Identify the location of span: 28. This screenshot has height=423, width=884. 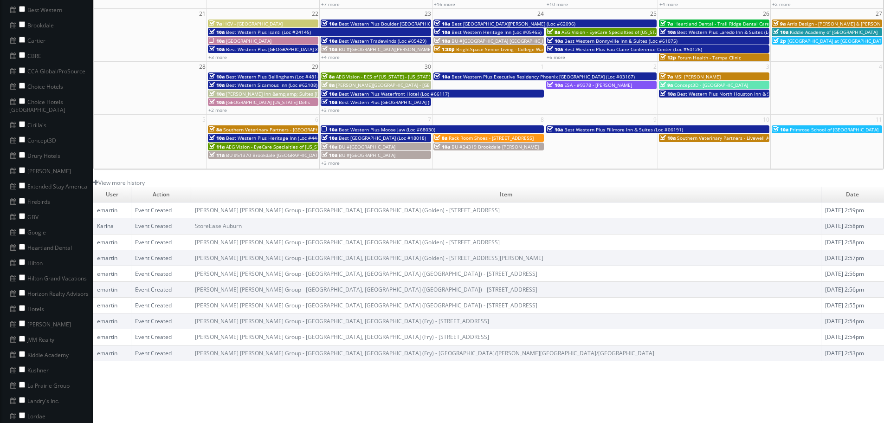
(202, 66).